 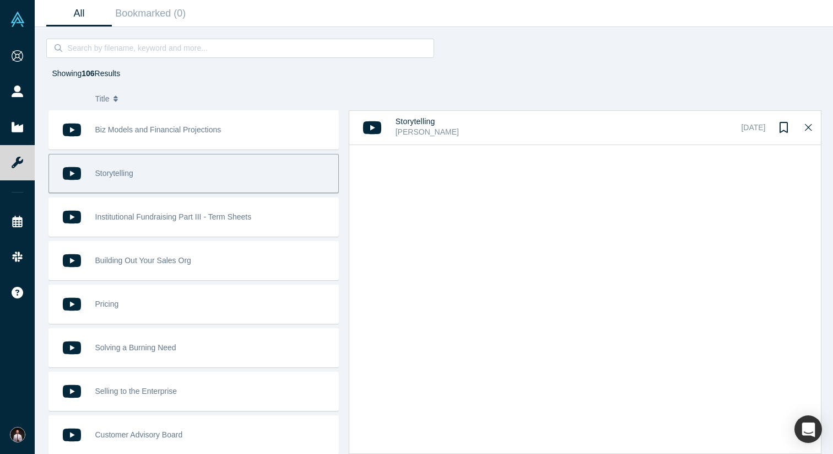 What do you see at coordinates (88, 73) in the screenshot?
I see `strong: 106` at bounding box center [88, 73].